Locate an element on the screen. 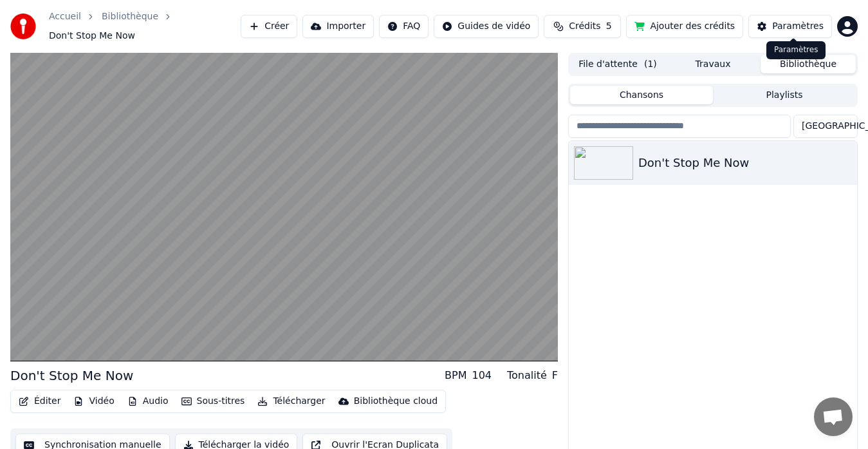 Image resolution: width=868 pixels, height=449 pixels. button: Crédits5 is located at coordinates (582, 27).